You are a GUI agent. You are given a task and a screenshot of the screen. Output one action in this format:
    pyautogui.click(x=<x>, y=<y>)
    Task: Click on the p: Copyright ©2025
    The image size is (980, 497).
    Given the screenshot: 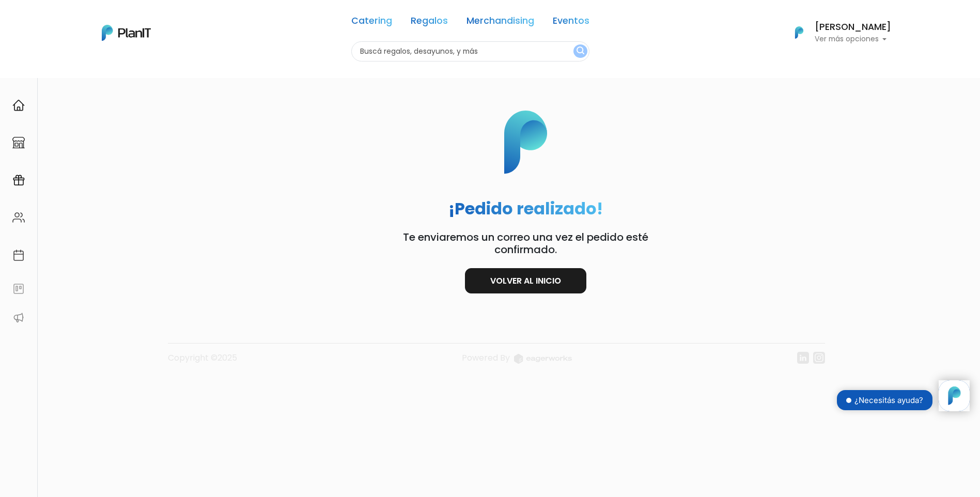 What is the action you would take?
    pyautogui.click(x=202, y=361)
    